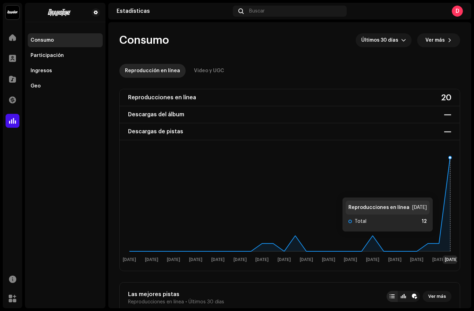  Describe the element at coordinates (42, 40) in the screenshot. I see `div: Consumo` at that location.